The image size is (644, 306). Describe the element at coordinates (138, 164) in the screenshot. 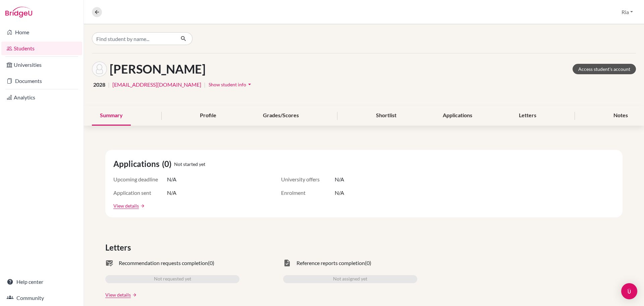

I see `span: Applications` at that location.